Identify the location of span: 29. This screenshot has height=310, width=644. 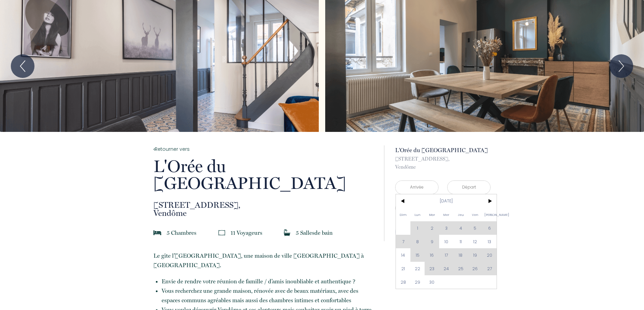
(417, 282).